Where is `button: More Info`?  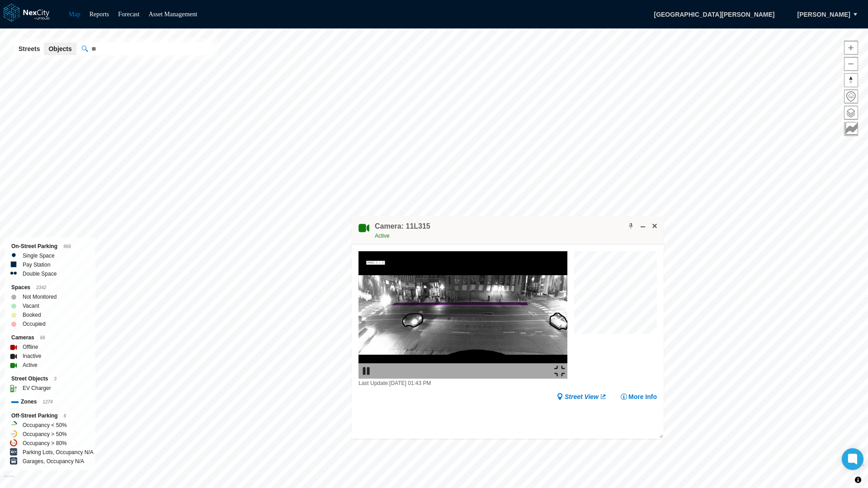 button: More Info is located at coordinates (638, 397).